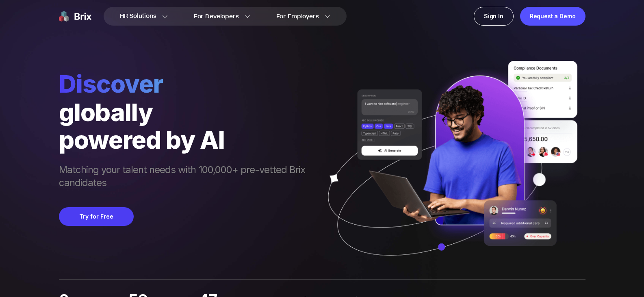  Describe the element at coordinates (493, 16) in the screenshot. I see `div: Sign In` at that location.